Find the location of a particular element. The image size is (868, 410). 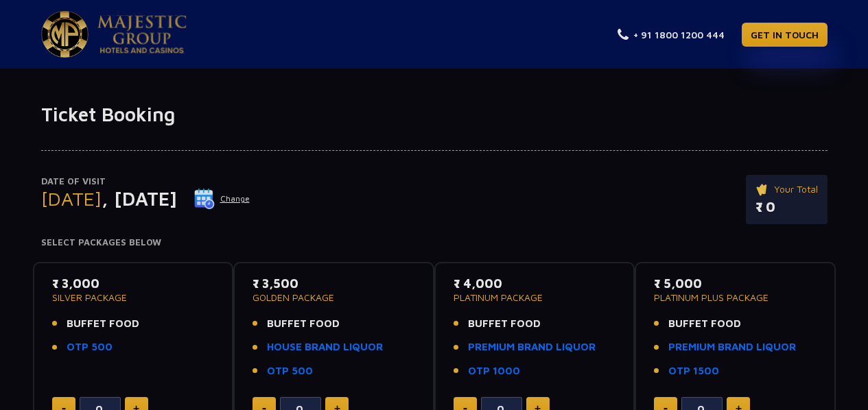

p: ₹ 3,500 is located at coordinates (333, 283).